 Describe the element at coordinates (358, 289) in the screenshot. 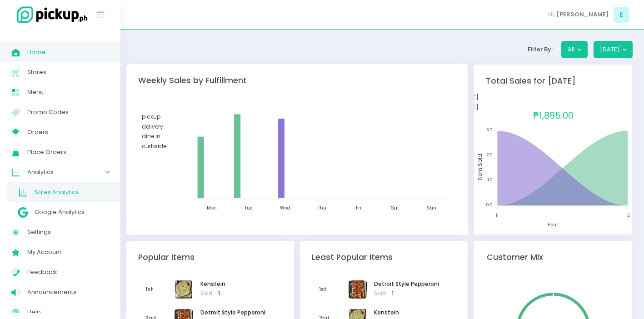

I see `img: Detroit Style Pepperoni` at that location.